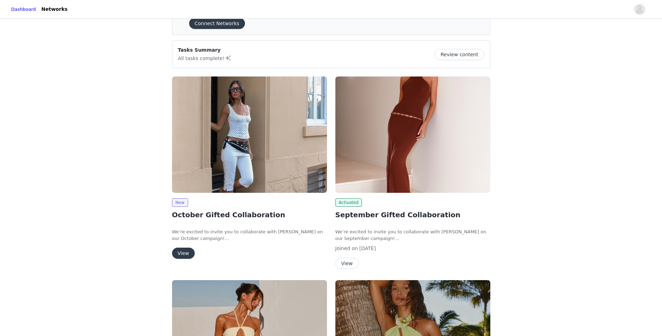  What do you see at coordinates (639, 9) in the screenshot?
I see `div: avatar` at bounding box center [639, 9].